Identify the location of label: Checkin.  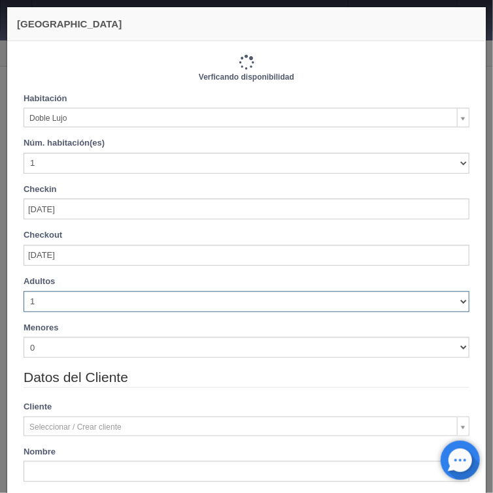
(40, 190).